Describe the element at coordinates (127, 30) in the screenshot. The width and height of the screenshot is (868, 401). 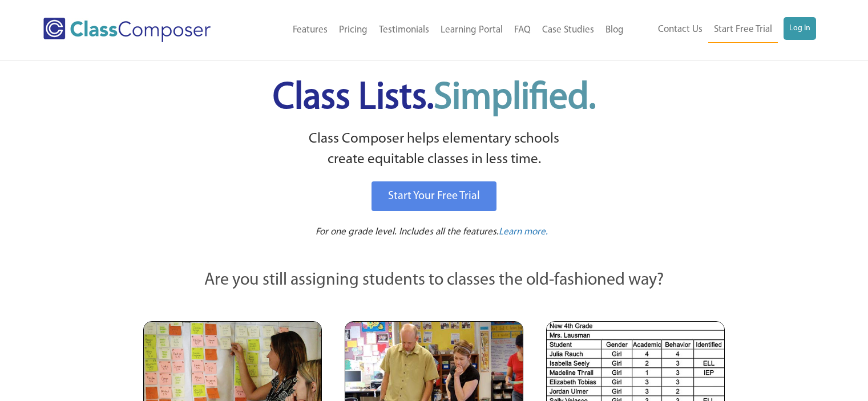
I see `img: Class Composer` at that location.